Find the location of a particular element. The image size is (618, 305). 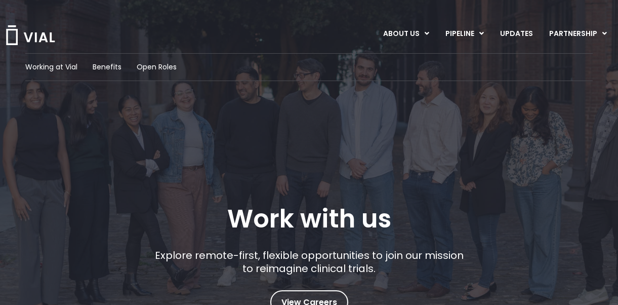

span: Working at Vial is located at coordinates (51, 67).